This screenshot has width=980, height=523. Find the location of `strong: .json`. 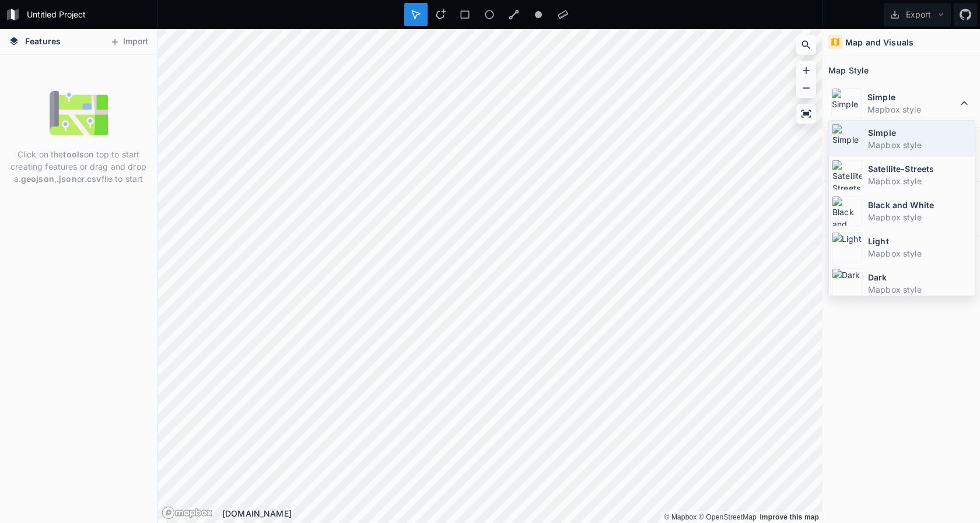

strong: .json is located at coordinates (66, 178).